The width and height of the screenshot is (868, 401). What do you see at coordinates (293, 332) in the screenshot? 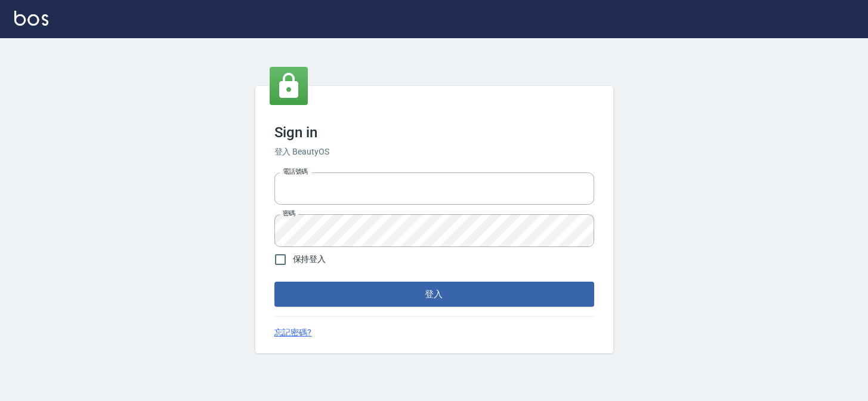
I see `a: 忘記密碼?` at bounding box center [293, 332].